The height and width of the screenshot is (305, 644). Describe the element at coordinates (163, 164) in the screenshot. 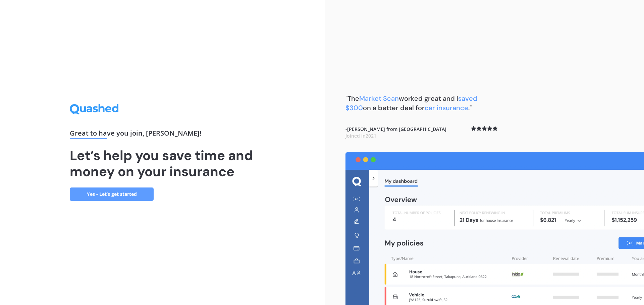

I see `h1: Let’s help you save time and money on your insurance` at that location.